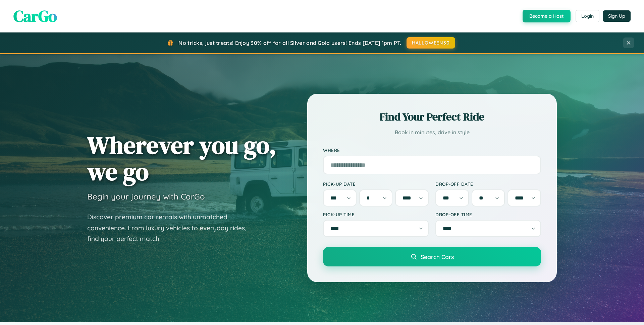 This screenshot has width=644, height=325. Describe the element at coordinates (432, 150) in the screenshot. I see `label: Where` at that location.